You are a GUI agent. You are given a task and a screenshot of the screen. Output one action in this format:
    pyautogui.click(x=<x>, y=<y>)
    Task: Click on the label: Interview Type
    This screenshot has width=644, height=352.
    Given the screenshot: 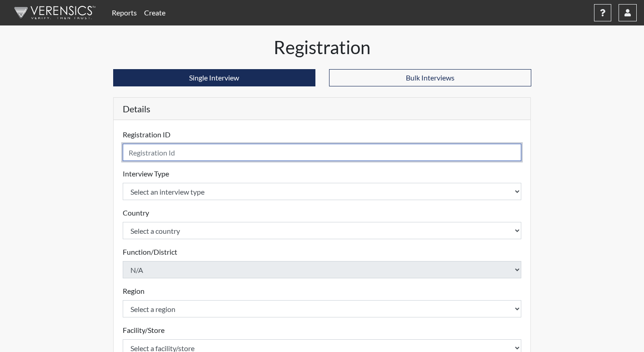 What is the action you would take?
    pyautogui.click(x=146, y=174)
    